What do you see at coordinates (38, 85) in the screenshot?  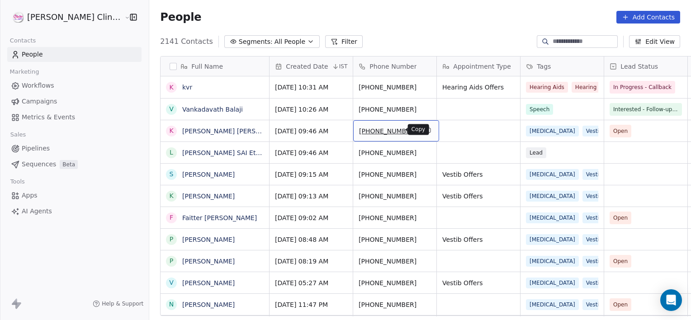 I see `span: Workflows` at bounding box center [38, 85].